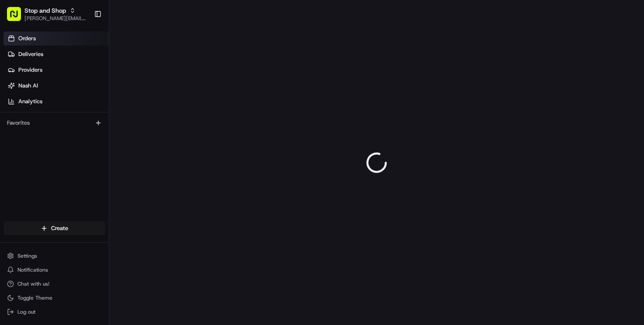  Describe the element at coordinates (54, 312) in the screenshot. I see `button: Log out` at that location.